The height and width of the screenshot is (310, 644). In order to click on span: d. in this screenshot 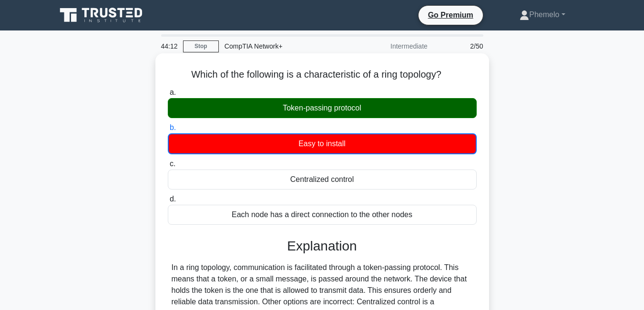, I will do `click(172, 198)`.